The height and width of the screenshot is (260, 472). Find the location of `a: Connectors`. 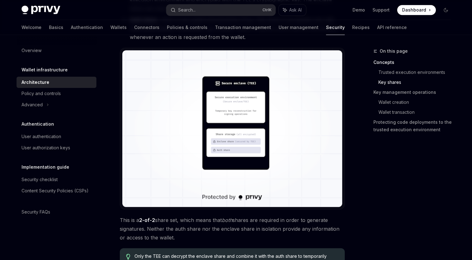

a: Connectors is located at coordinates (147, 27).